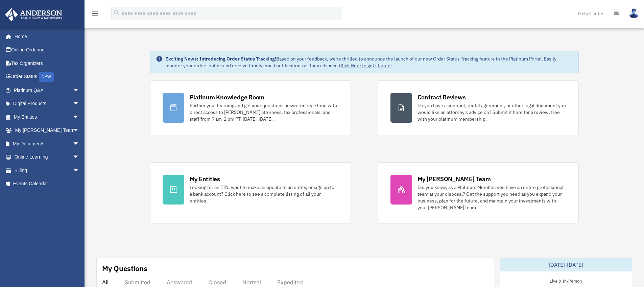 The image size is (644, 287). I want to click on div: Live & In-Person, so click(566, 280).